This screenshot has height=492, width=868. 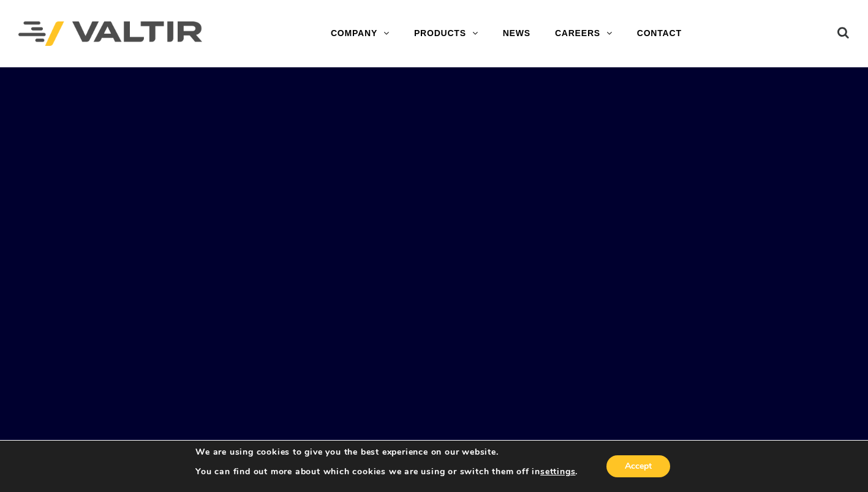 What do you see at coordinates (387, 452) in the screenshot?
I see `p: We are using cookies to give you the best experience on our website.` at bounding box center [387, 452].